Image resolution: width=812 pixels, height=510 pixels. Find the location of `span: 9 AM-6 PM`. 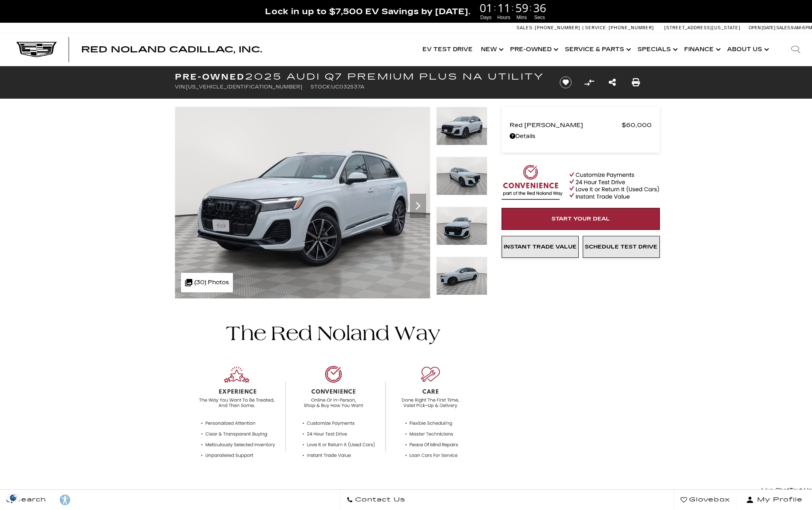

span: 9 AM-6 PM is located at coordinates (801, 28).